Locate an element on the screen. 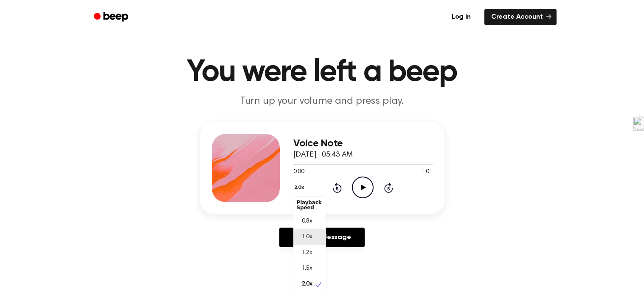 This screenshot has width=644, height=291. span: 1.2x is located at coordinates (307, 253).